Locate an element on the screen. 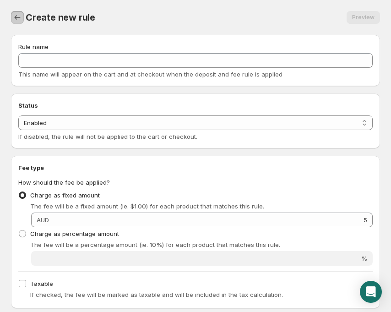 This screenshot has height=312, width=391. span: Create new rule is located at coordinates (60, 17).